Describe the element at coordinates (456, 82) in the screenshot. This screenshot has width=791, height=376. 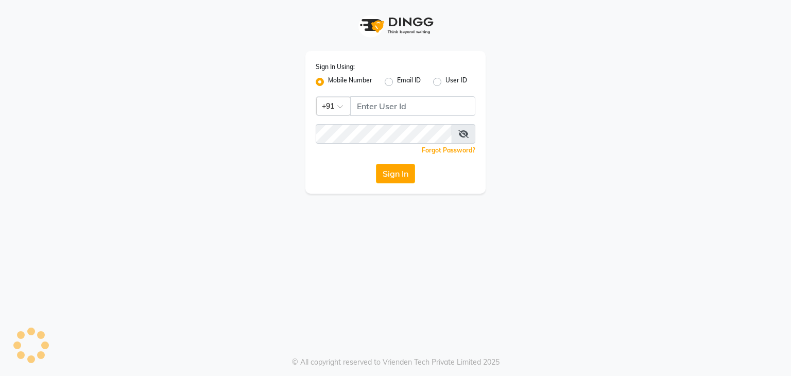
I see `label: User ID` at that location.